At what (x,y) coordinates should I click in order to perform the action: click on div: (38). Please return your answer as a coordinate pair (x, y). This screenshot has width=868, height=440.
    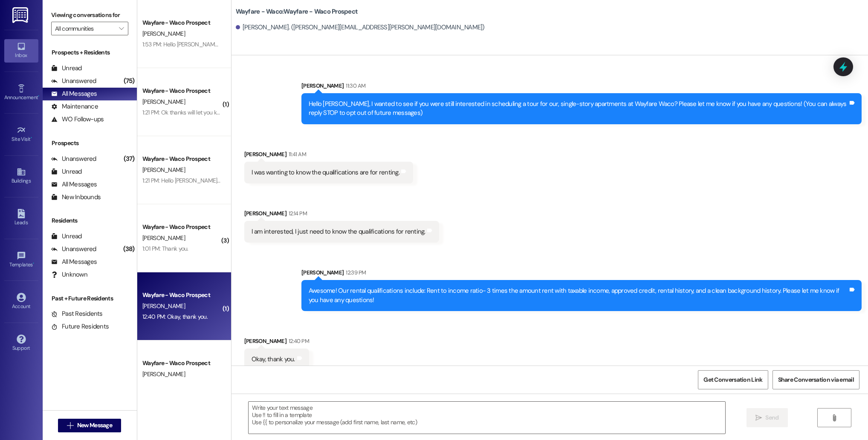
    Looking at the image, I should click on (129, 249).